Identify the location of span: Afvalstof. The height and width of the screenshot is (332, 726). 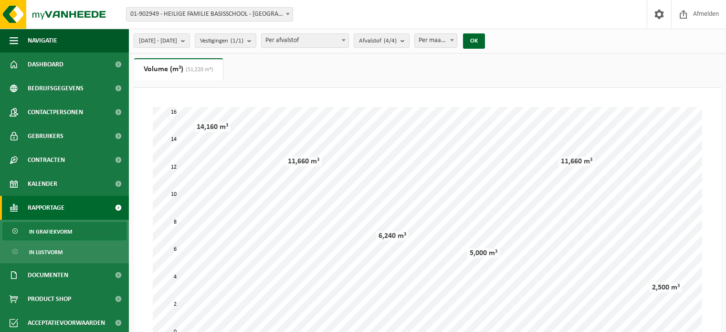
(378, 41).